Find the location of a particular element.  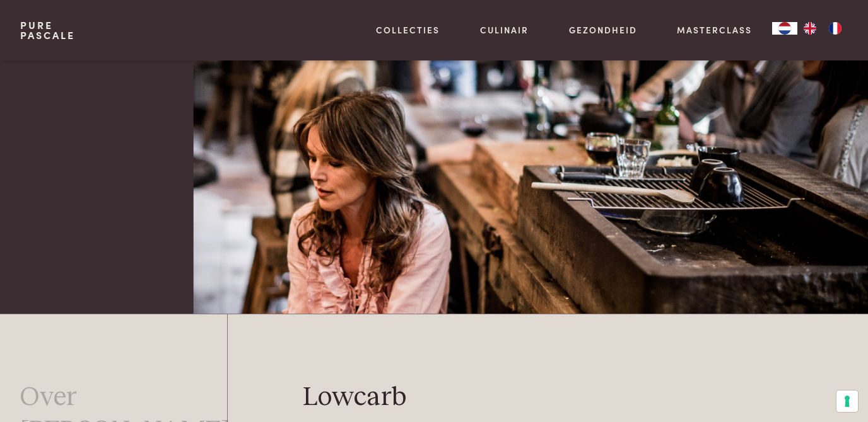

button: Uw voorkeuren voor toestemming voor trackingtechnologieën is located at coordinates (848, 402).